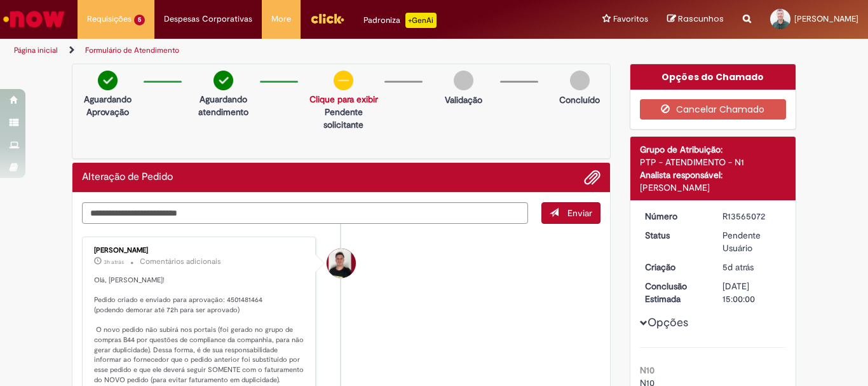  I want to click on div: PTP - ATENDIMENTO - N1, so click(712, 162).